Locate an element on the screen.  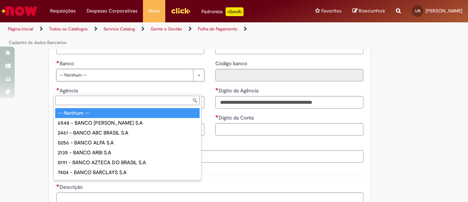
div: 1074 - BANCO BBM S.A is located at coordinates (127, 182).